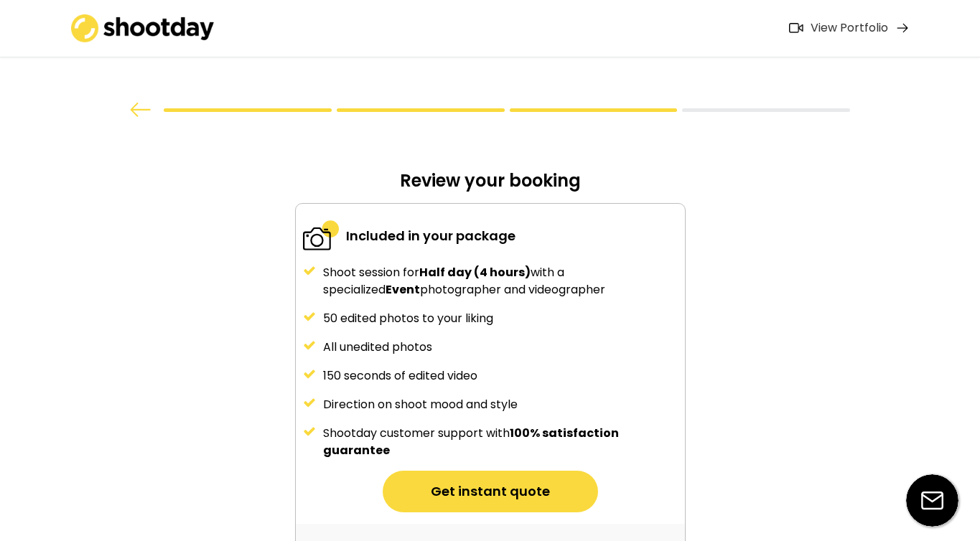 The width and height of the screenshot is (980, 541). What do you see at coordinates (475, 272) in the screenshot?
I see `strong: Half day (4 hours)` at bounding box center [475, 272].